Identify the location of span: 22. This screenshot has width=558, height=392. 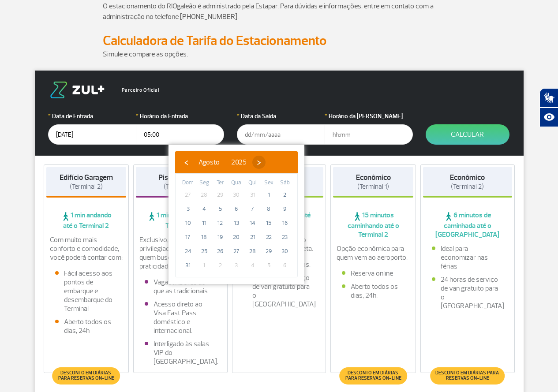
(269, 237).